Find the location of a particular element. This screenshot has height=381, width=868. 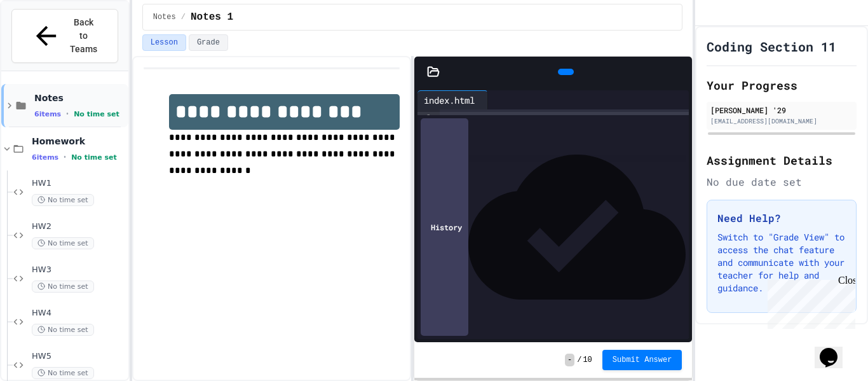

span: Submit Answer is located at coordinates (642, 360).